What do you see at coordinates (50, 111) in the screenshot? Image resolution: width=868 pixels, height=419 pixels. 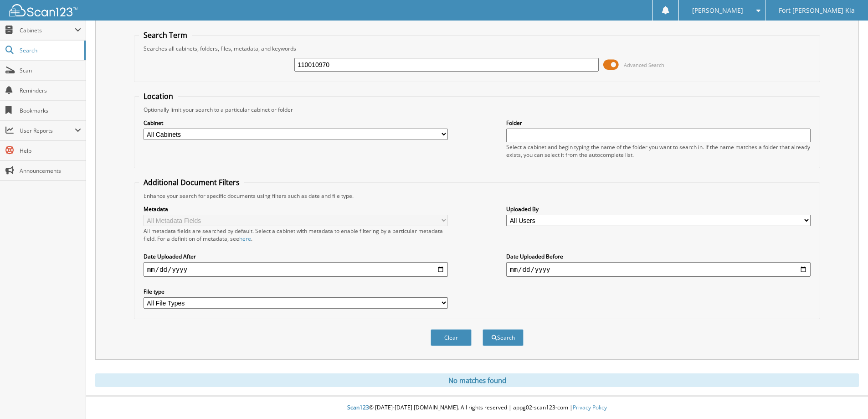 I see `span: Bookmarks` at bounding box center [50, 111].